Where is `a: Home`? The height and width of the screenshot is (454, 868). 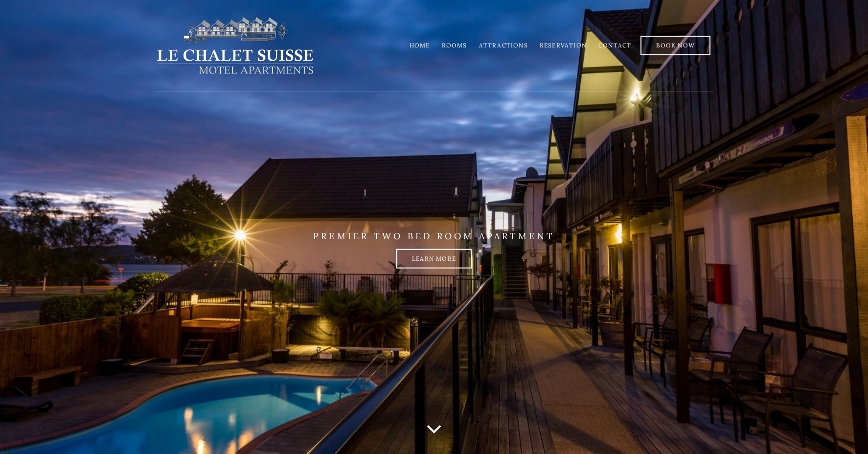
a: Home is located at coordinates (420, 45).